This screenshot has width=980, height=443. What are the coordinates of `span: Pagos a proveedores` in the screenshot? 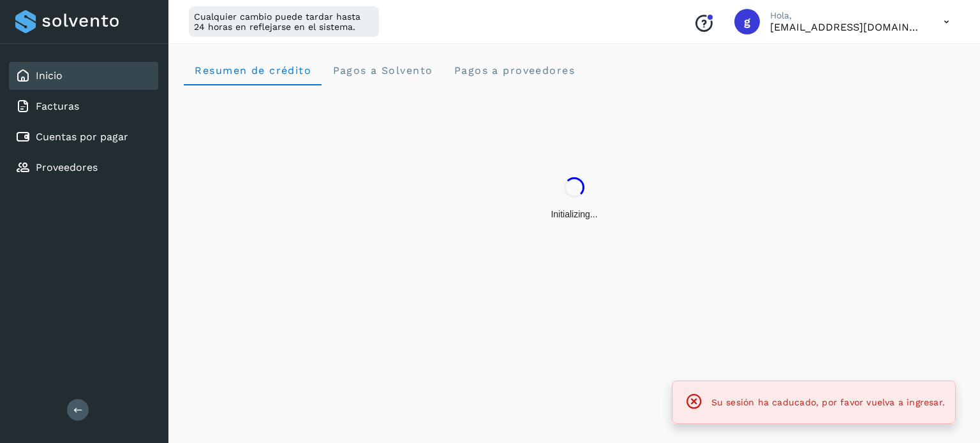 It's located at (514, 70).